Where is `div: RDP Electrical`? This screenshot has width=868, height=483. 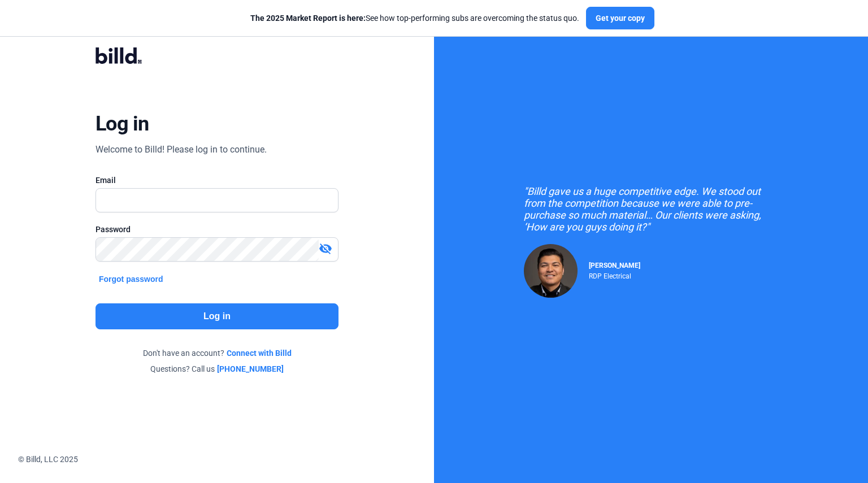 div: RDP Electrical is located at coordinates (615, 275).